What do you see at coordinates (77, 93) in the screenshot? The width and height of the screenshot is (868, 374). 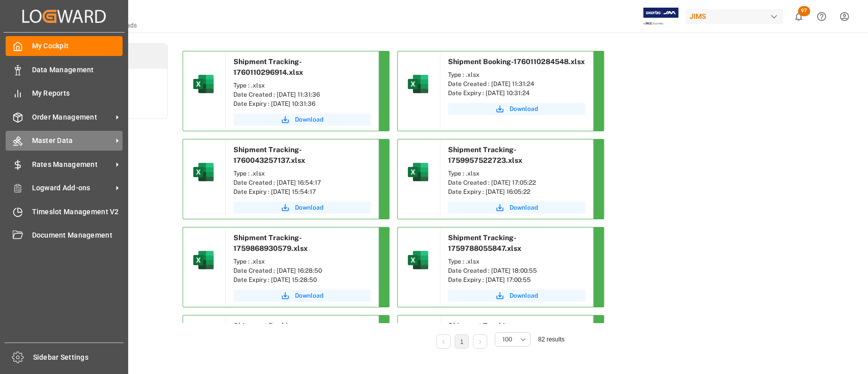 I see `span: My Reports` at bounding box center [77, 93].